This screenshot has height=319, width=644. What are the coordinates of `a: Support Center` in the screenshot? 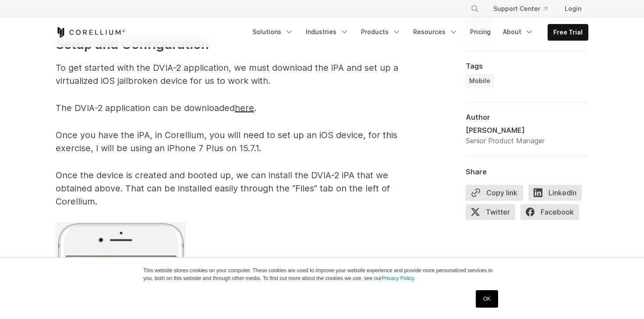 It's located at (520, 9).